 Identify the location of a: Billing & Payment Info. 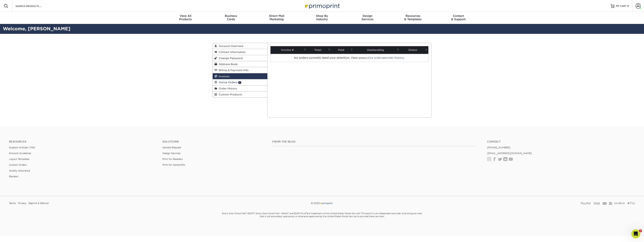
(240, 70).